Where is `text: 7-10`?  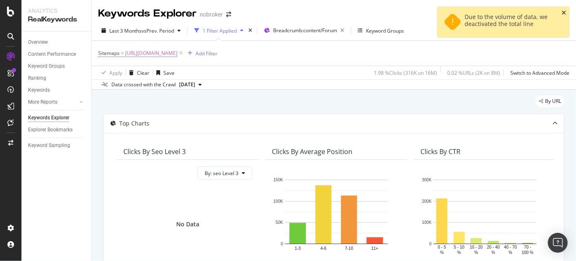
text: 7-10 is located at coordinates (349, 249).